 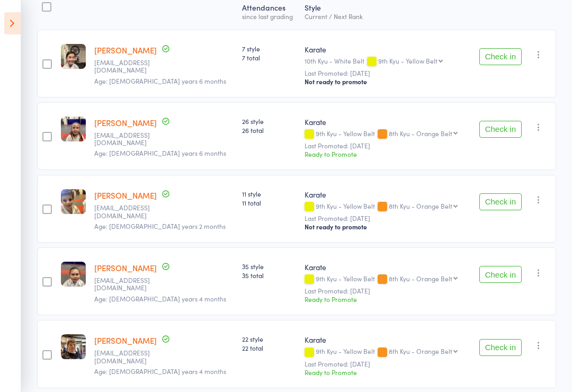 What do you see at coordinates (269, 48) in the screenshot?
I see `span: 7 style` at bounding box center [269, 48].